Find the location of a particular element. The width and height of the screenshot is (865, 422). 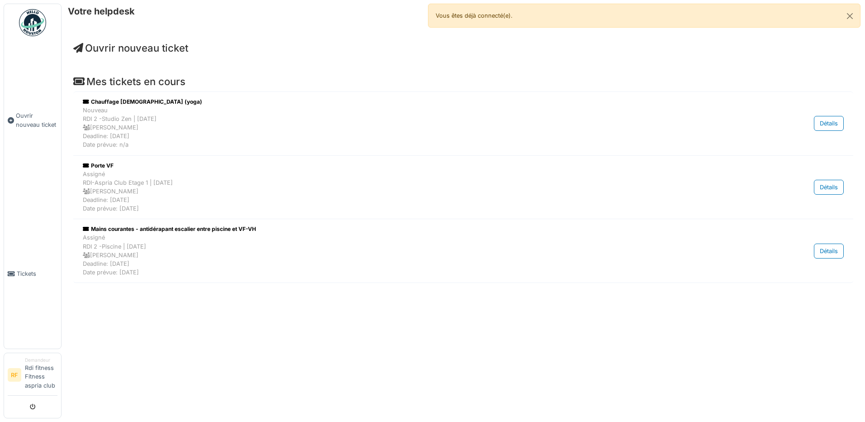

div: Mains courantes - antidérapant escalier entre piscine et VF-VH is located at coordinates (408, 229).